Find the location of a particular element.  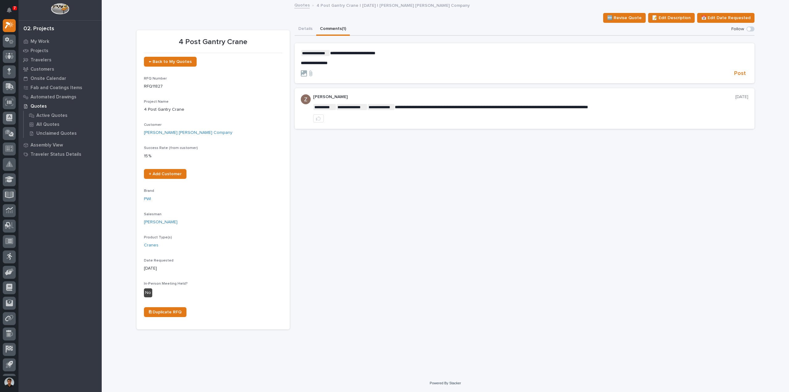

a: Active Quotes is located at coordinates (63, 115).